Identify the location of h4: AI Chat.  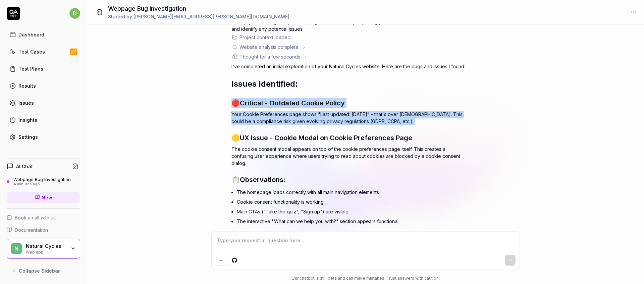
(25, 166).